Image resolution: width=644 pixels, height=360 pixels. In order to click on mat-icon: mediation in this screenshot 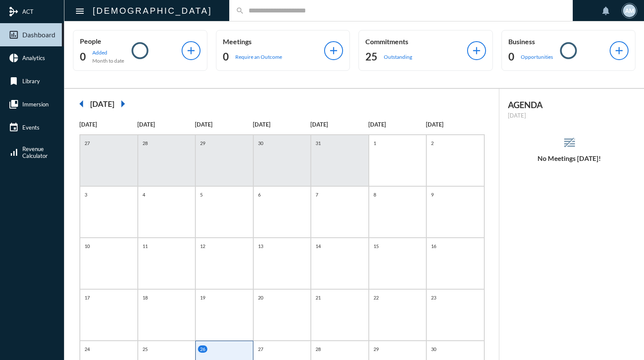, I will do `click(14, 12)`.